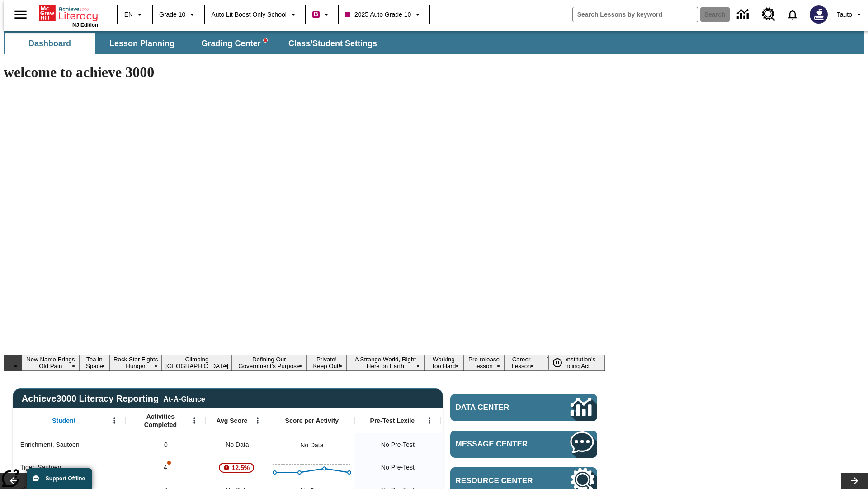 The height and width of the screenshot is (489, 868). What do you see at coordinates (20, 14) in the screenshot?
I see `button: Open side menu` at bounding box center [20, 14].